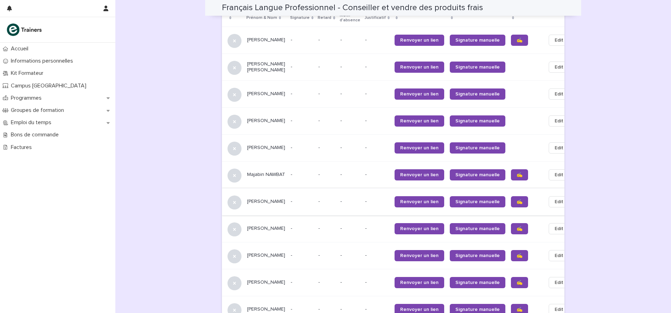 The image size is (671, 313). Describe the element at coordinates (350, 18) in the screenshot. I see `p: Motif d'absence` at that location.